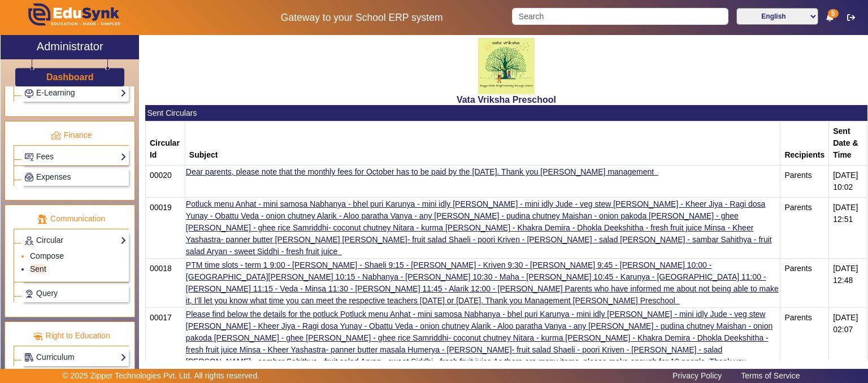 The width and height of the screenshot is (868, 383). I want to click on img: Support-tickets.png, so click(29, 294).